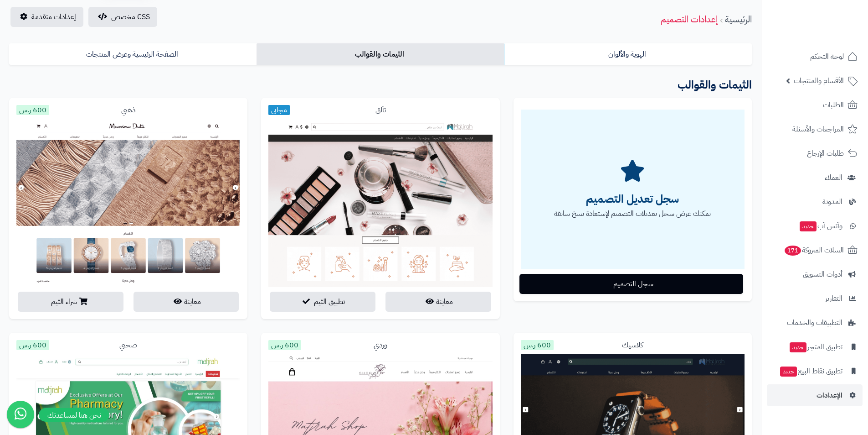 The height and width of the screenshot is (435, 868). What do you see at coordinates (128, 345) in the screenshot?
I see `div: صحتي` at bounding box center [128, 345].